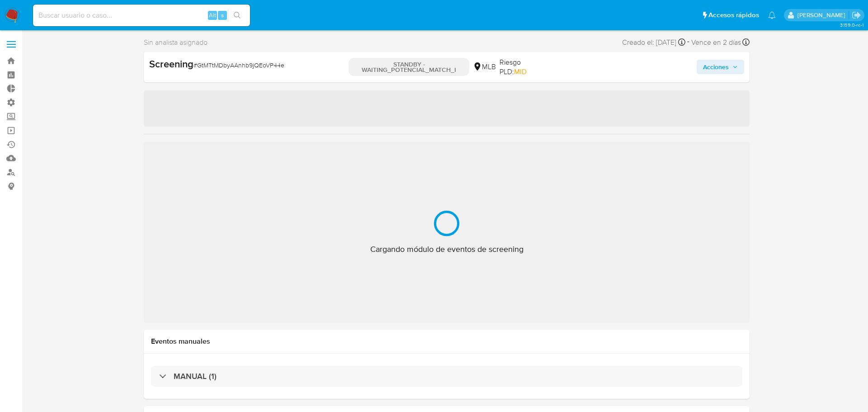  I want to click on button: search-icon, so click(237, 16).